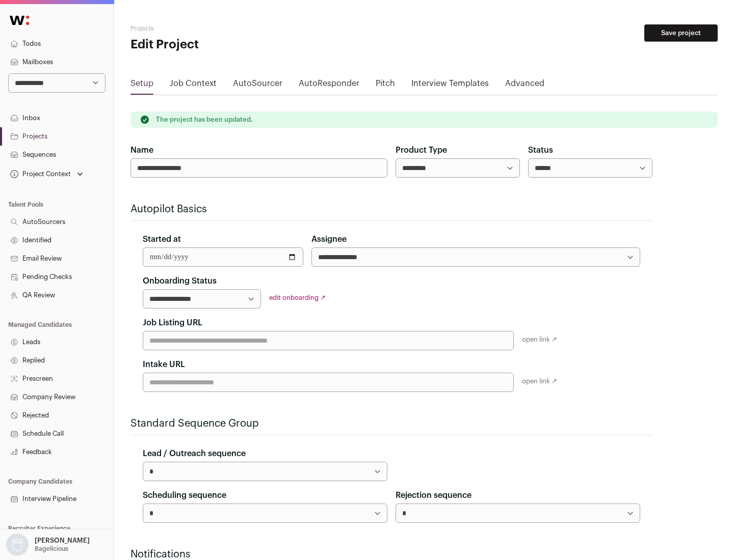 The image size is (734, 560). Describe the element at coordinates (162, 239) in the screenshot. I see `label: Started at` at that location.